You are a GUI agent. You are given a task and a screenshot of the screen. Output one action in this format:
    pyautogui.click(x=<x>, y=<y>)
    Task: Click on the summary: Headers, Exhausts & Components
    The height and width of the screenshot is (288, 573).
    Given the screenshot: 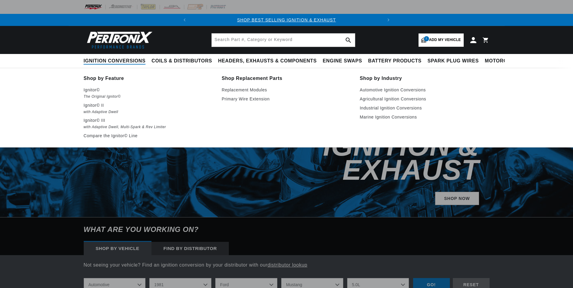 What is the action you would take?
    pyautogui.click(x=267, y=61)
    